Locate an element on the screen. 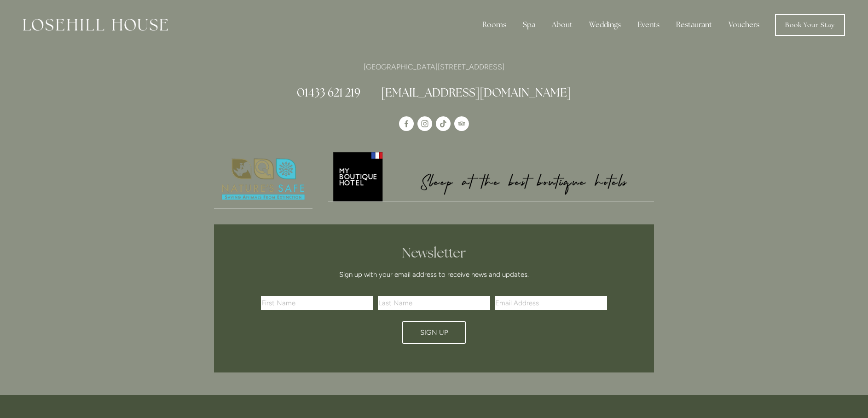  a: Nature's Safe - Logo is located at coordinates (263, 179).